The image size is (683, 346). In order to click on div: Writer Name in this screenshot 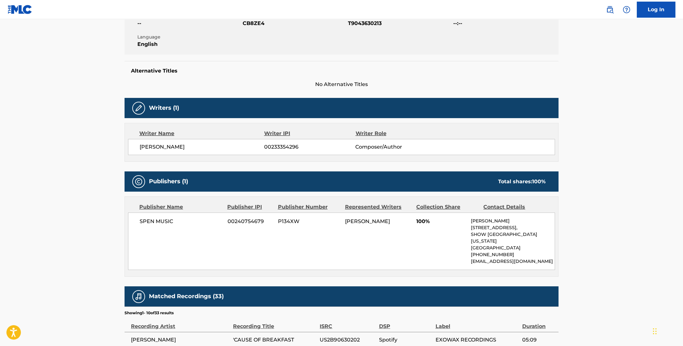, I will do `click(202, 134)`.